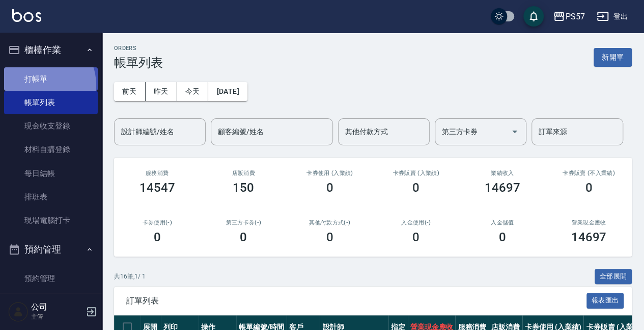 This screenshot has height=330, width=644. Describe the element at coordinates (503, 173) in the screenshot. I see `h2: 業績收入` at that location.